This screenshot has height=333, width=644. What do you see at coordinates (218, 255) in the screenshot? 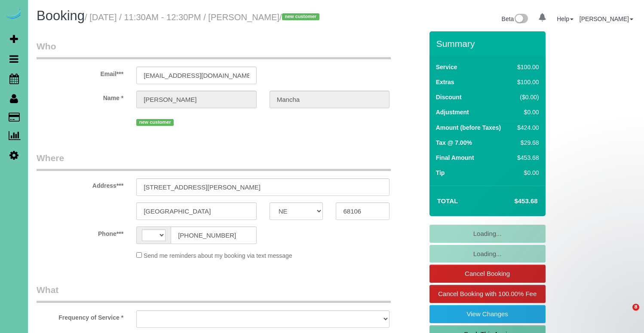
I see `span: Send me reminders about my booking via text message` at bounding box center [218, 255].